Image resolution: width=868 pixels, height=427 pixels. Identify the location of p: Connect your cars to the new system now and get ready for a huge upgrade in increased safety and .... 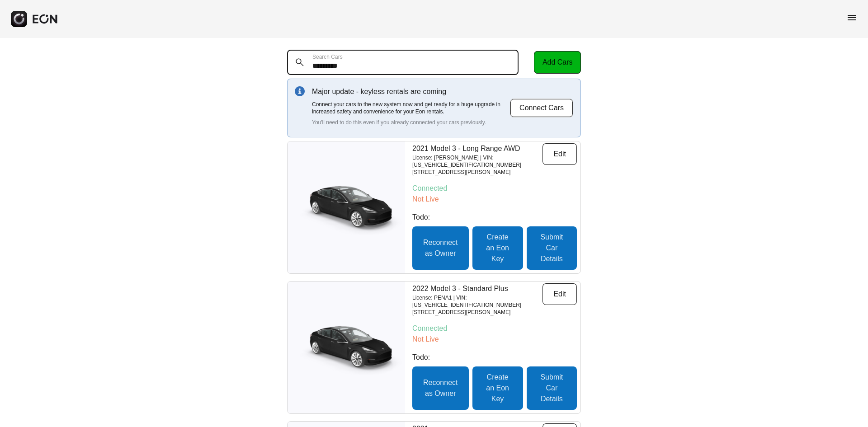
(411, 108).